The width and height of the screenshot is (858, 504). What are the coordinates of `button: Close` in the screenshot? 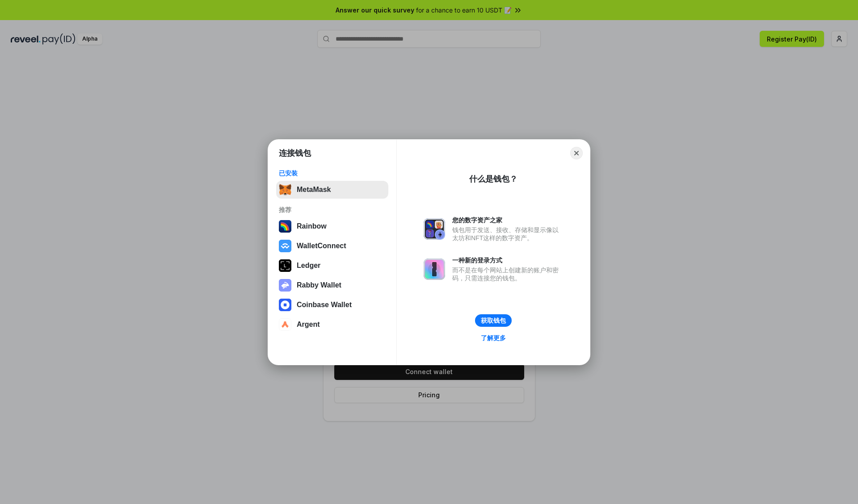 It's located at (577, 153).